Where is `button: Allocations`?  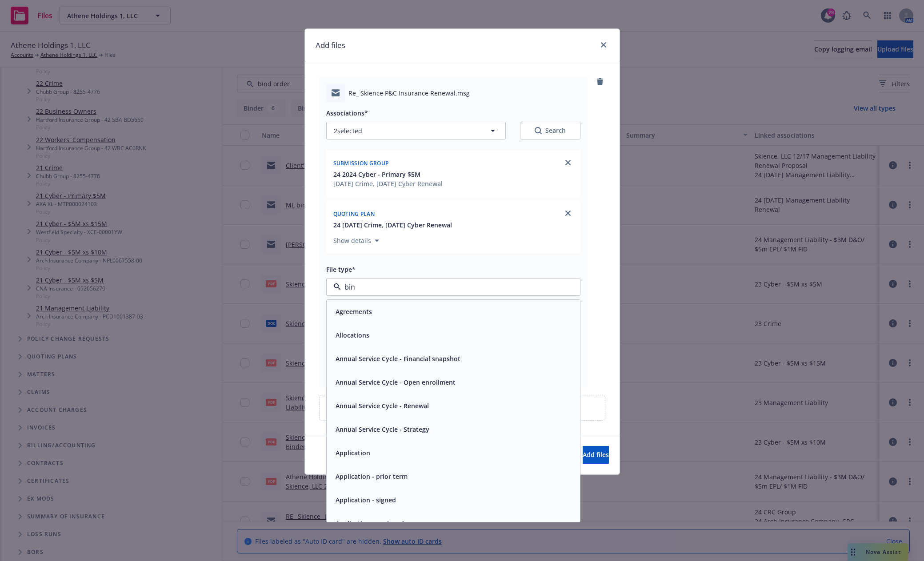 button: Allocations is located at coordinates (353, 335).